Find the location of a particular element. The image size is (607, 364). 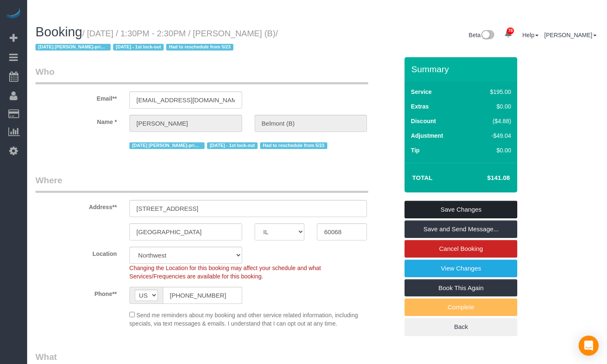

label: Adjustment is located at coordinates (427, 135).